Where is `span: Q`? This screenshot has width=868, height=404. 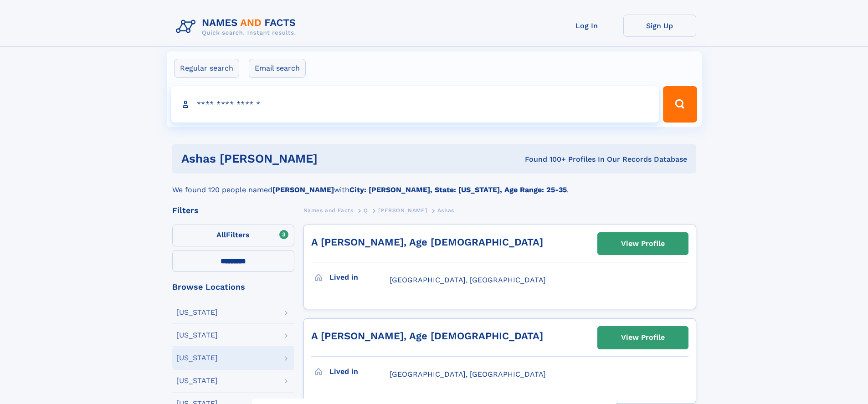 span: Q is located at coordinates (366, 211).